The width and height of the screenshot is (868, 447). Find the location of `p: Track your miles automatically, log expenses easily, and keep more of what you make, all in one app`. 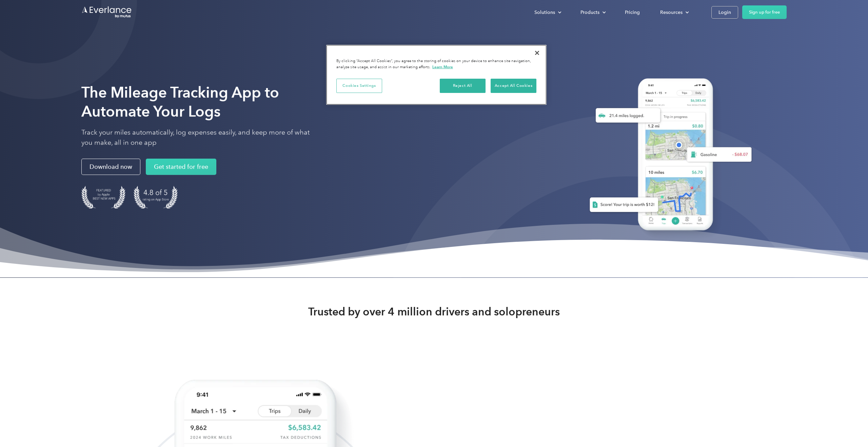

p: Track your miles automatically, log expenses easily, and keep more of what you make, all in one app is located at coordinates (200, 138).